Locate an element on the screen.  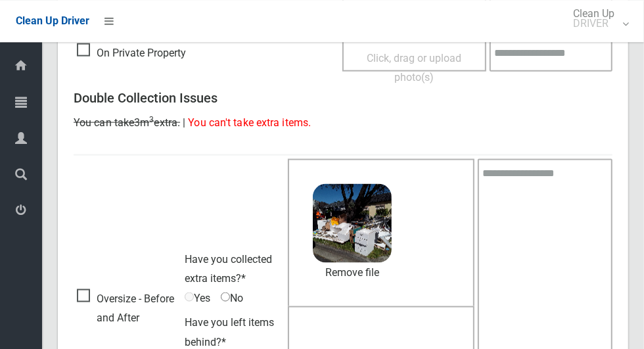
span: Have you left items behind?* is located at coordinates (230, 331).